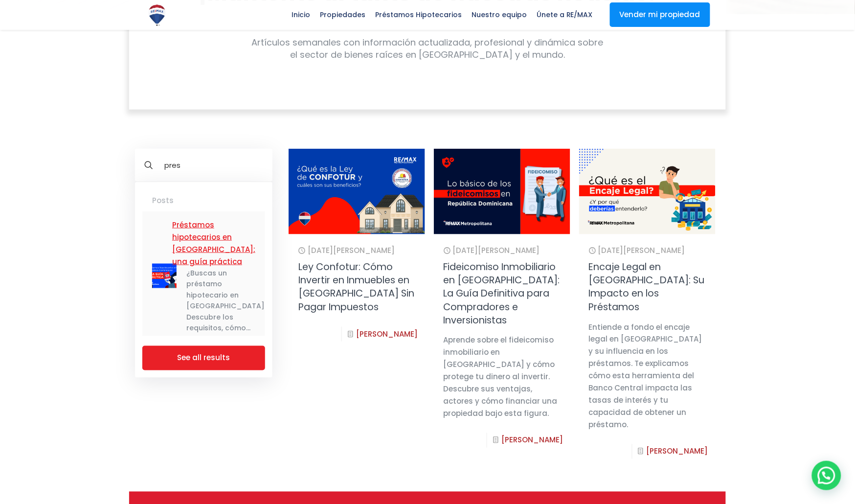  Describe the element at coordinates (301, 15) in the screenshot. I see `span: Inicio` at that location.